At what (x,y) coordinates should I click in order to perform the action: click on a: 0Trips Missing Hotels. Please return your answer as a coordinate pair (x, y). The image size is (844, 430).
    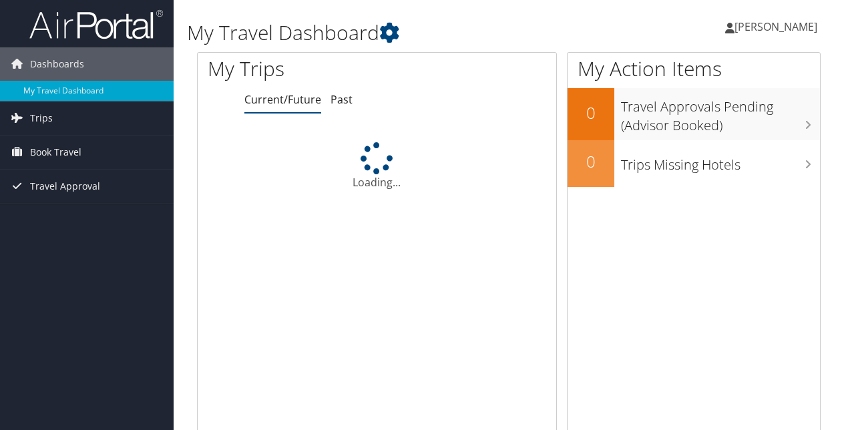
    Looking at the image, I should click on (694, 164).